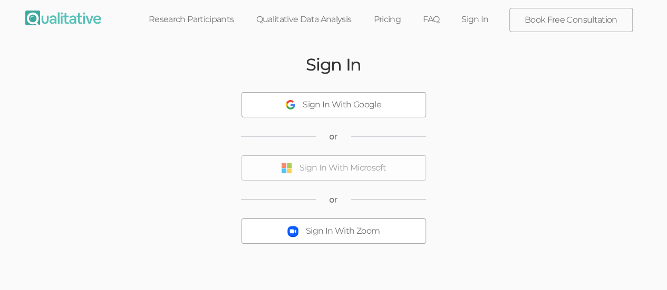 The image size is (667, 290). I want to click on a: Pricing, so click(387, 19).